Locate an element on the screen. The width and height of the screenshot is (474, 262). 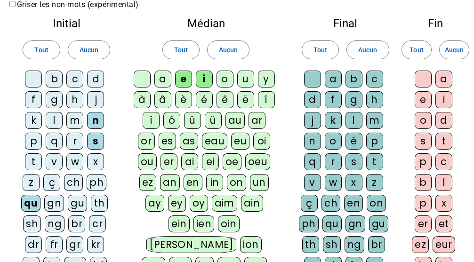
div: th is located at coordinates (99, 203).